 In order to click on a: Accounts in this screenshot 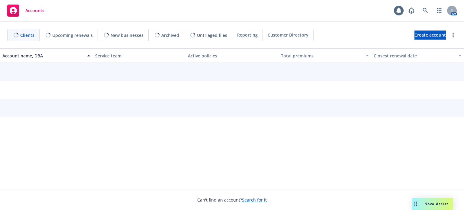, I will do `click(26, 11)`.